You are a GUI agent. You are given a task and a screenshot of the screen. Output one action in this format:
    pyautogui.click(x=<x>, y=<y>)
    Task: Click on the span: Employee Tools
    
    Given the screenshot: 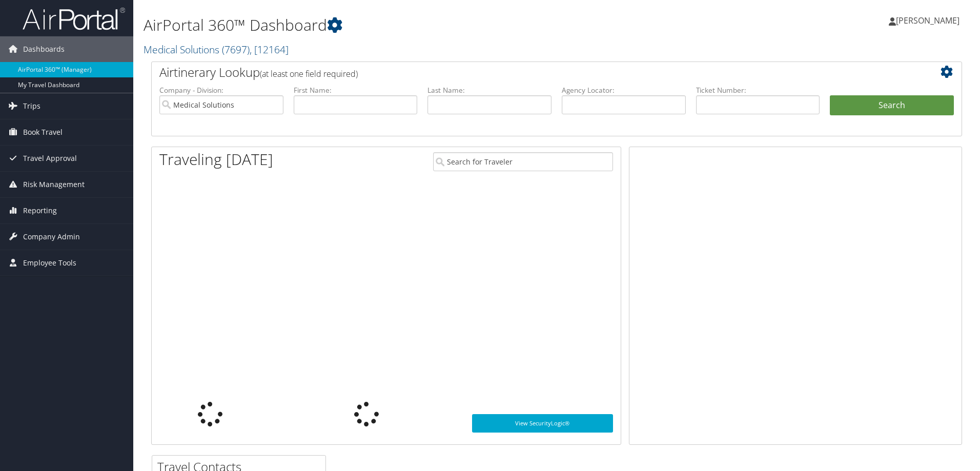 What is the action you would take?
    pyautogui.click(x=49, y=263)
    